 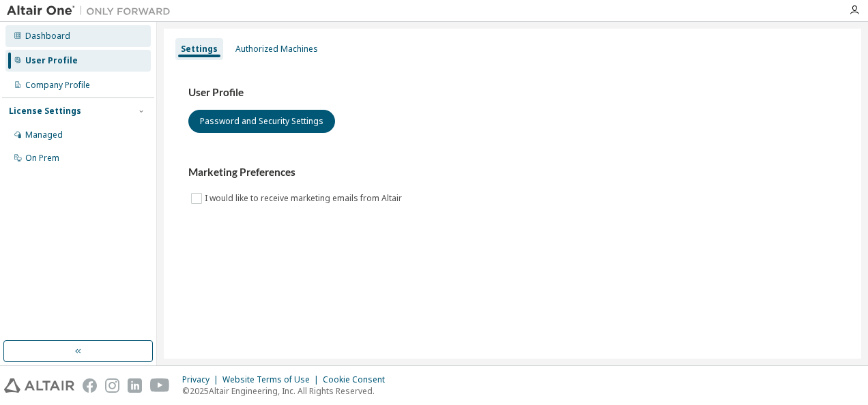 What do you see at coordinates (57, 85) in the screenshot?
I see `div: Company Profile` at bounding box center [57, 85].